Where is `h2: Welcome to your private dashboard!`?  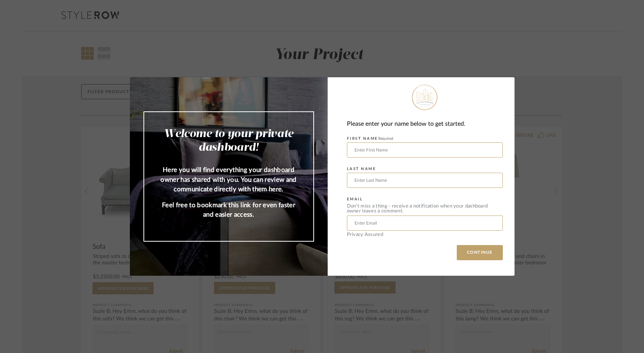
h2: Welcome to your private dashboard! is located at coordinates (229, 141).